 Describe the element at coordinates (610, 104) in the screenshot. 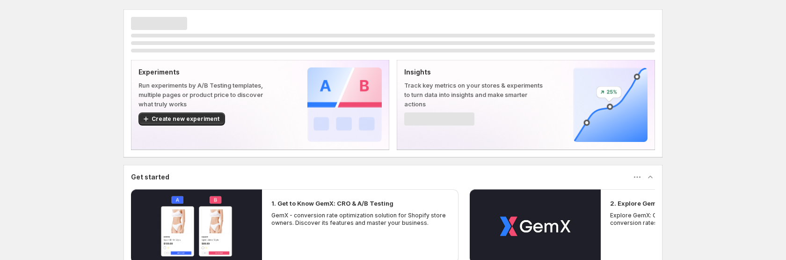

I see `img: Insights` at that location.